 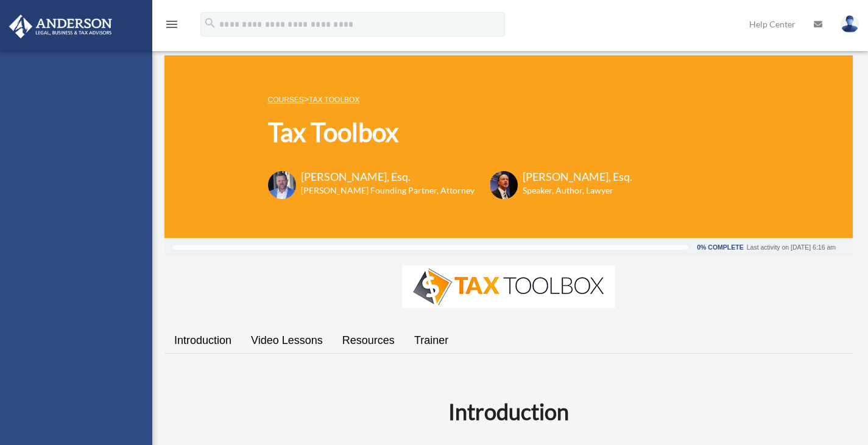 What do you see at coordinates (172, 26) in the screenshot?
I see `a: menu` at bounding box center [172, 26].